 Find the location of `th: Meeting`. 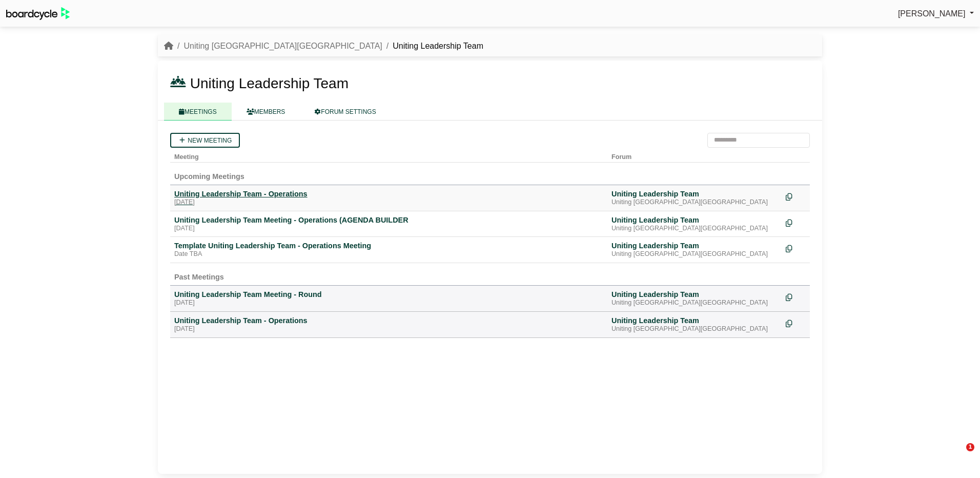

th: Meeting is located at coordinates (389, 155).